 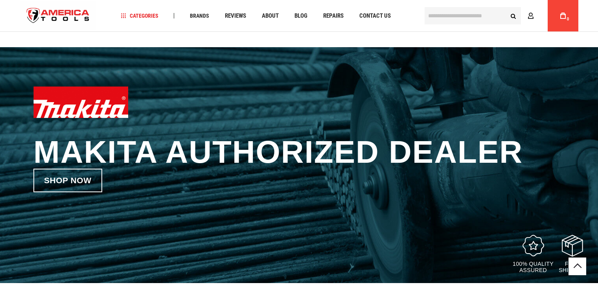 What do you see at coordinates (139, 16) in the screenshot?
I see `span: Categories` at bounding box center [139, 16].